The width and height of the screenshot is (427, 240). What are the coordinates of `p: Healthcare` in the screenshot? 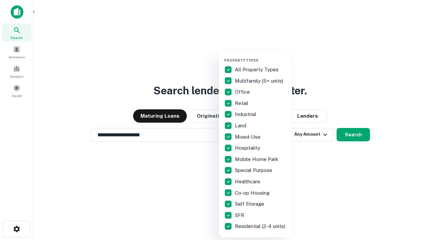 It's located at (248, 182).